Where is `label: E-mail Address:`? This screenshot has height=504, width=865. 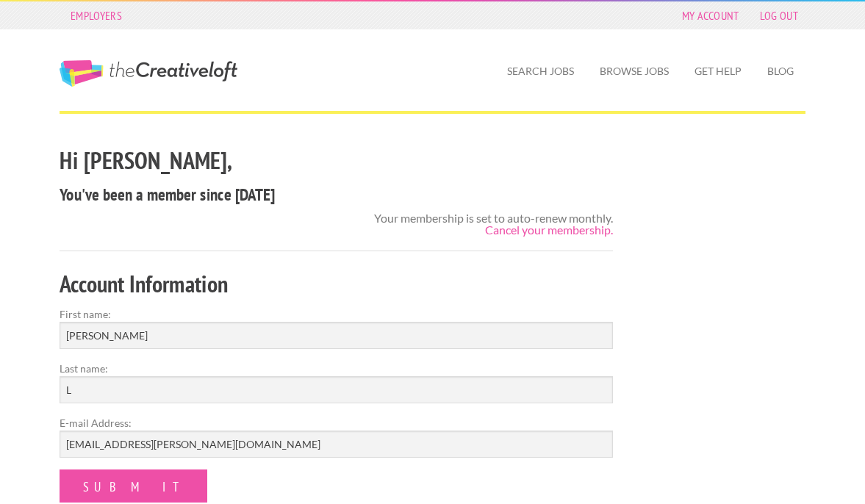 label: E-mail Address: is located at coordinates (336, 423).